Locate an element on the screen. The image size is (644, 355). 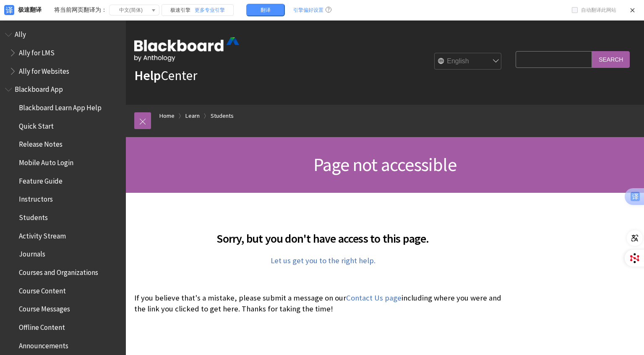
span: Ally is located at coordinates (20, 33).